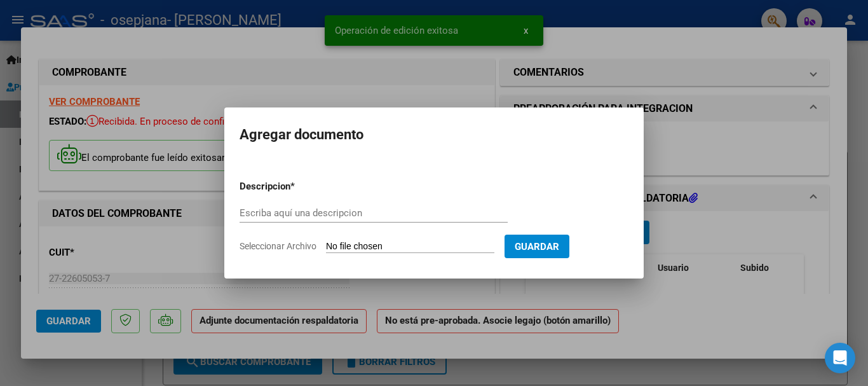 The image size is (868, 386). Describe the element at coordinates (434, 135) in the screenshot. I see `h2: Agregar documento` at that location.